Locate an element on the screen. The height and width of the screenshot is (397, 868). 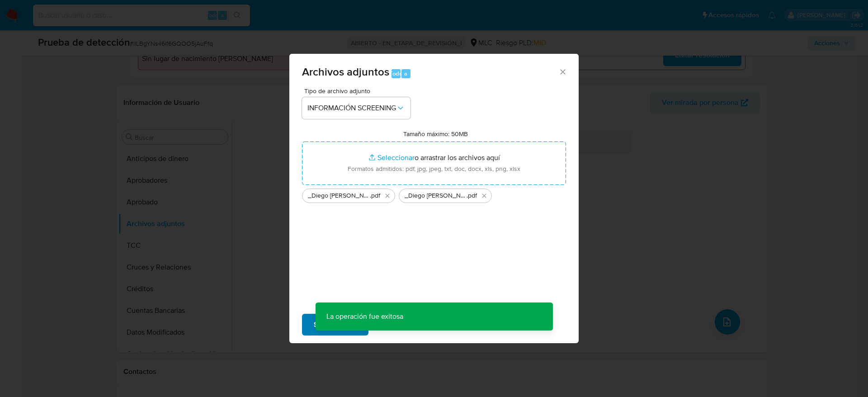
span: Tipo de archivo adjunto is located at coordinates (358, 90).